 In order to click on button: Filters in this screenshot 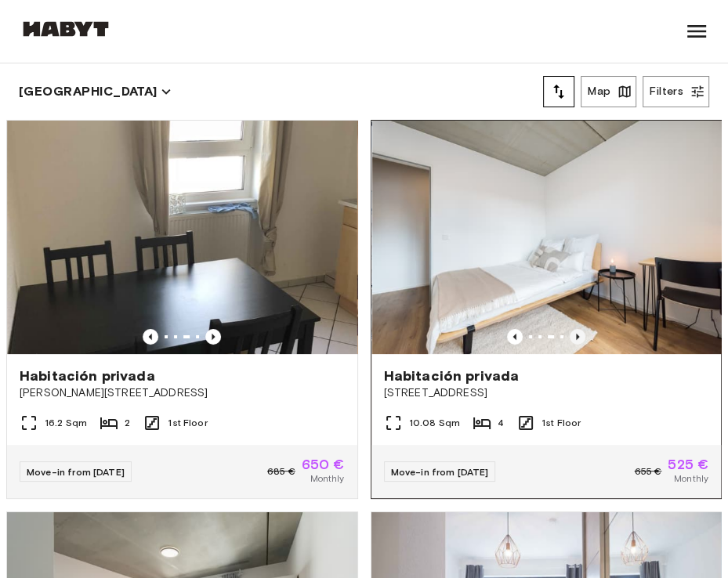, I will do `click(676, 91)`.